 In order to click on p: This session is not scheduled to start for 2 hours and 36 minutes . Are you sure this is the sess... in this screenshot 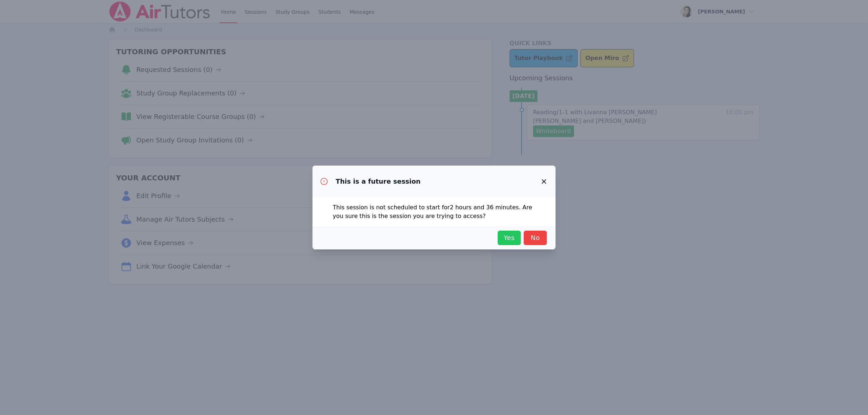, I will do `click(434, 212)`.